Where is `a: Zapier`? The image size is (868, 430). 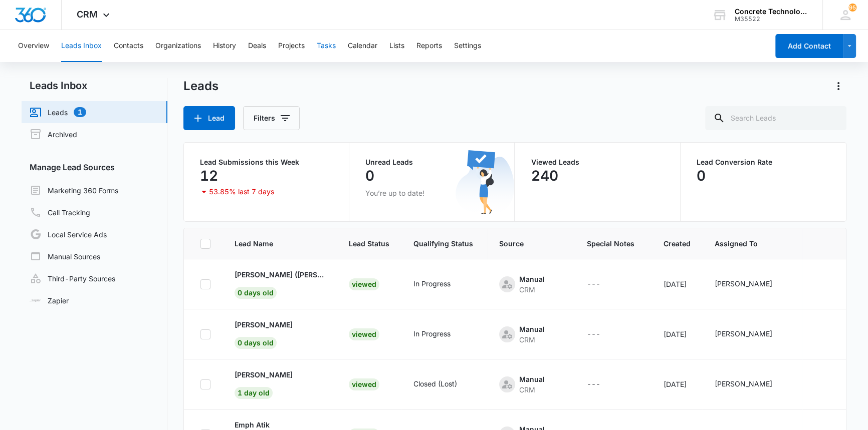 a: Zapier is located at coordinates (49, 300).